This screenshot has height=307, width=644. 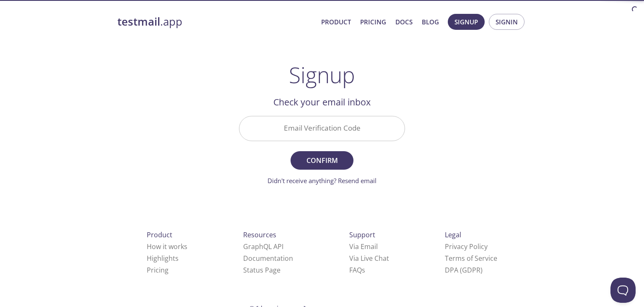 What do you see at coordinates (216, 22) in the screenshot?
I see `a: testmail.app` at bounding box center [216, 22].